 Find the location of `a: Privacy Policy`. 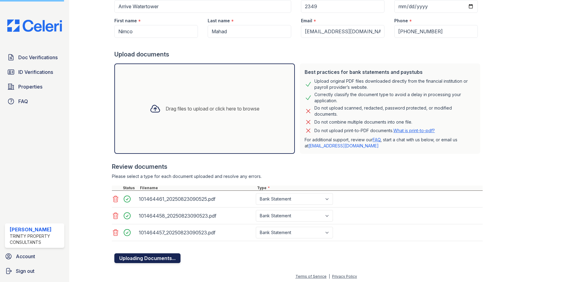

a: Privacy Policy is located at coordinates (344, 276).